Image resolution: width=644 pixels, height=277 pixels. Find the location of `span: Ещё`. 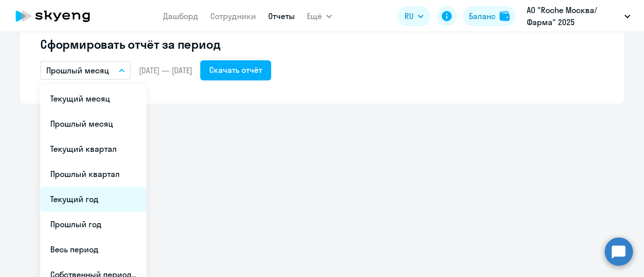

span: Ещё is located at coordinates (315, 16).